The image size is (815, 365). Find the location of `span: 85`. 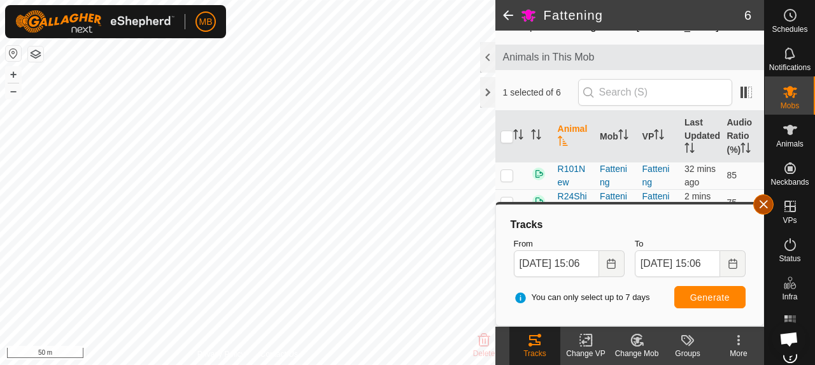

span: 85 is located at coordinates (732, 175).